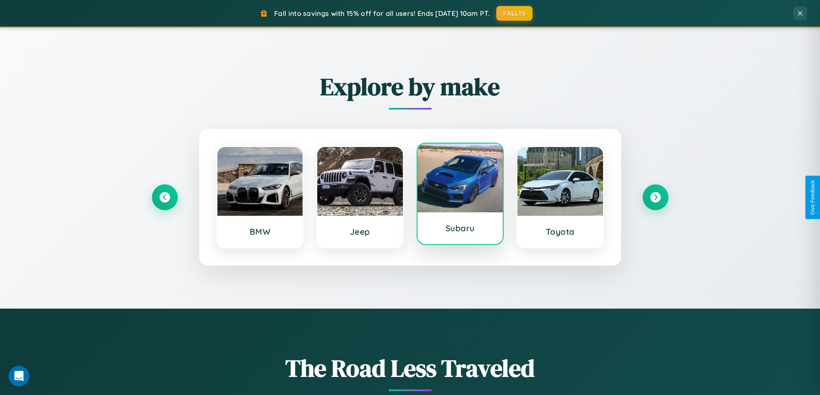 This screenshot has height=395, width=820. What do you see at coordinates (560, 232) in the screenshot?
I see `h3: Toyota` at bounding box center [560, 232].